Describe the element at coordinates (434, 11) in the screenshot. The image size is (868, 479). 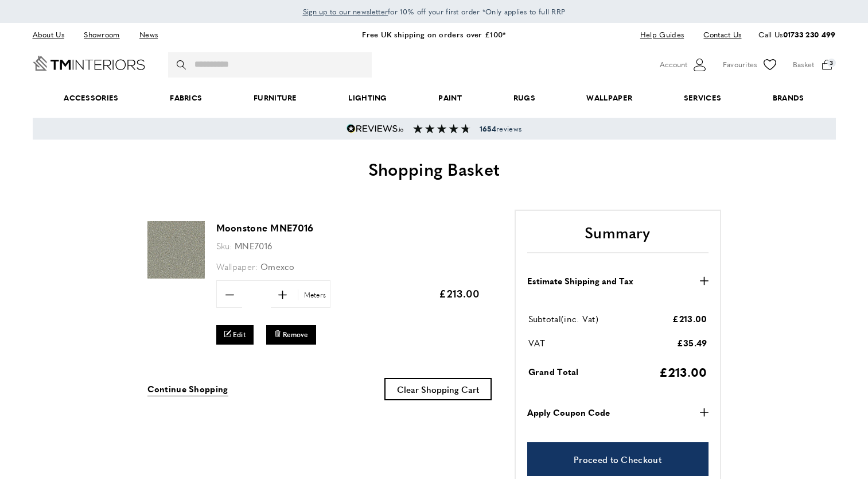
I see `span: for 10% off your first order *Only applies to full RRP` at that location.